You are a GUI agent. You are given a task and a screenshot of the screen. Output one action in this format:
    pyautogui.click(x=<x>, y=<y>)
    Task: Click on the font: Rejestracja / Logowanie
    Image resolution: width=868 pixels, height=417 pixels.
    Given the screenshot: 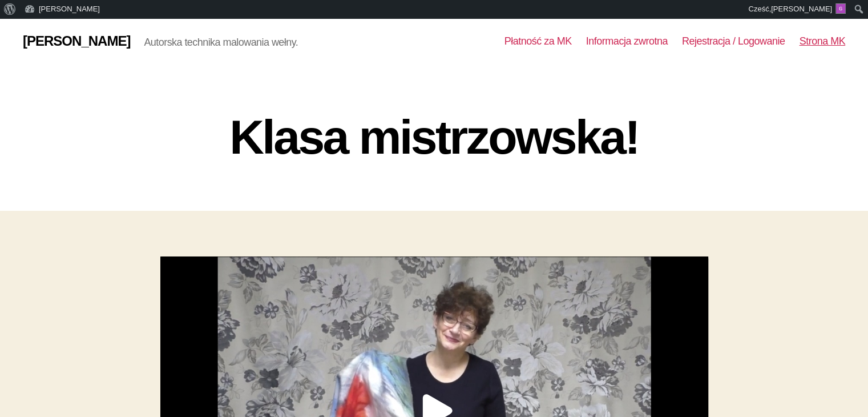 What is the action you would take?
    pyautogui.click(x=733, y=41)
    